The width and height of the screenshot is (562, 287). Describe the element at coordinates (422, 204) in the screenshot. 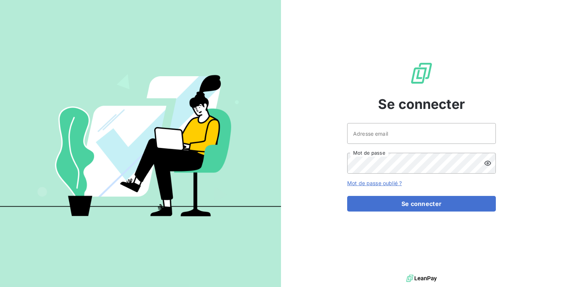

I see `button: Se connecter` at that location.